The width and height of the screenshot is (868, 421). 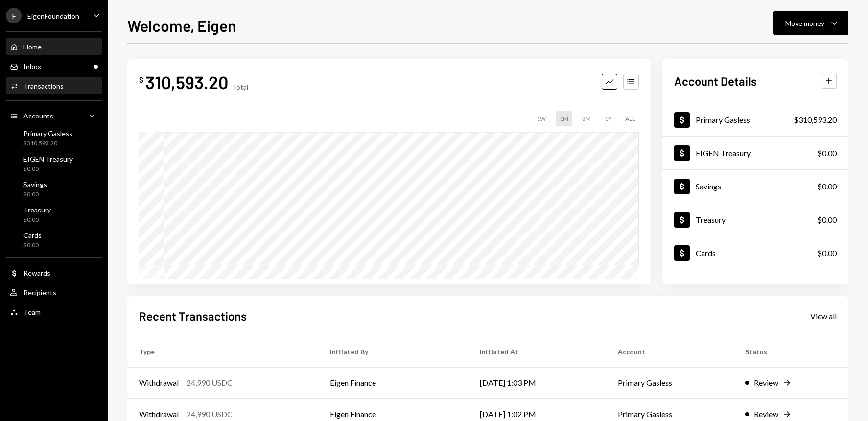 What do you see at coordinates (223, 351) in the screenshot?
I see `th: Type` at bounding box center [223, 351].